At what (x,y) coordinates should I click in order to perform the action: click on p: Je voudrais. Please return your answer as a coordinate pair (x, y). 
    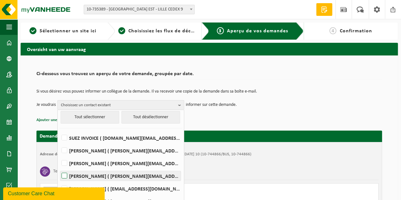
    Looking at the image, I should click on (46, 105).